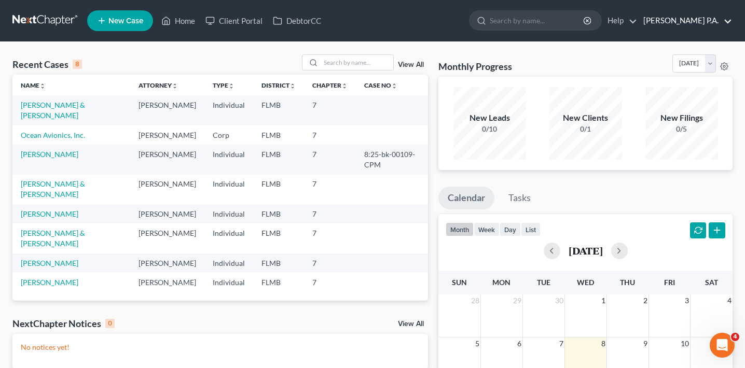 The height and width of the screenshot is (368, 745). What do you see at coordinates (681, 129) in the screenshot?
I see `div: 0/5` at bounding box center [681, 129].